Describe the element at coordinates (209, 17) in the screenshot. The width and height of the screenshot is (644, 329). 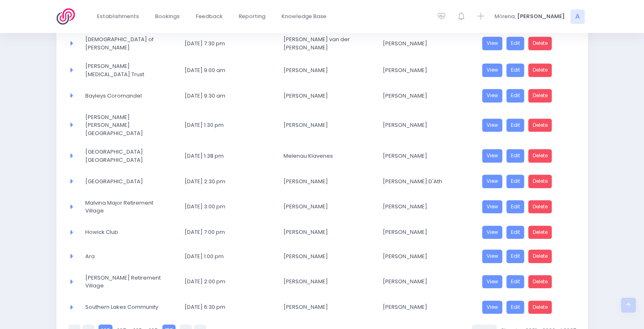
I see `a: Feedback` at that location.